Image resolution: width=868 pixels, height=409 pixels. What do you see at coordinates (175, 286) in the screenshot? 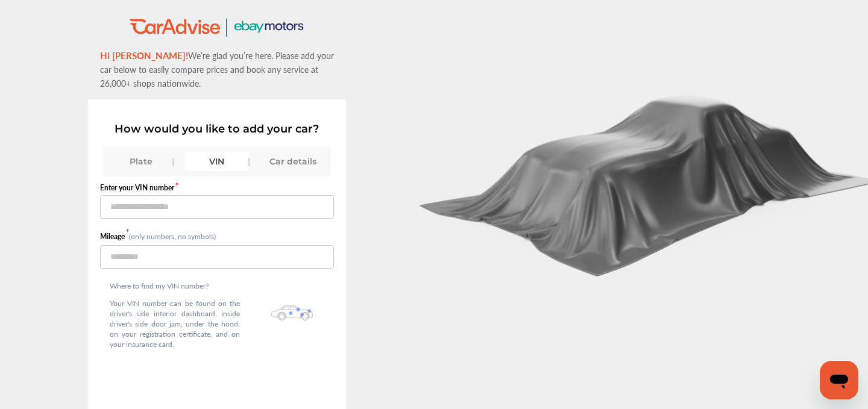
I see `p: Where to find my VIN number?` at bounding box center [175, 286].